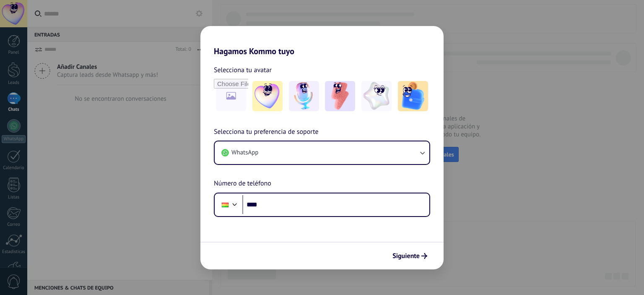 This screenshot has width=644, height=295. I want to click on h2: Hagamos Kommo tuyo, so click(322, 41).